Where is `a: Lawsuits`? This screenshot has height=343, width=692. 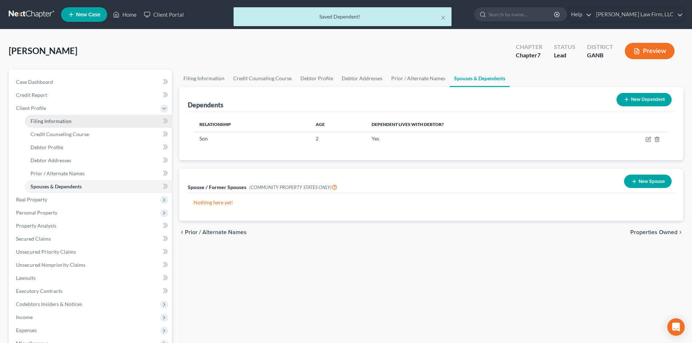
a: Lawsuits is located at coordinates (91, 278).